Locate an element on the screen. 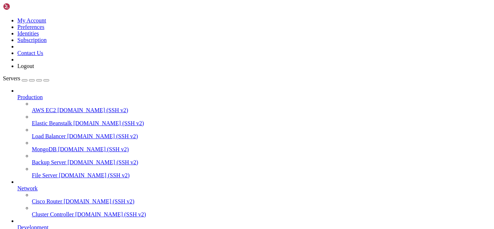 The image size is (494, 229). li: Network is located at coordinates (254, 198).